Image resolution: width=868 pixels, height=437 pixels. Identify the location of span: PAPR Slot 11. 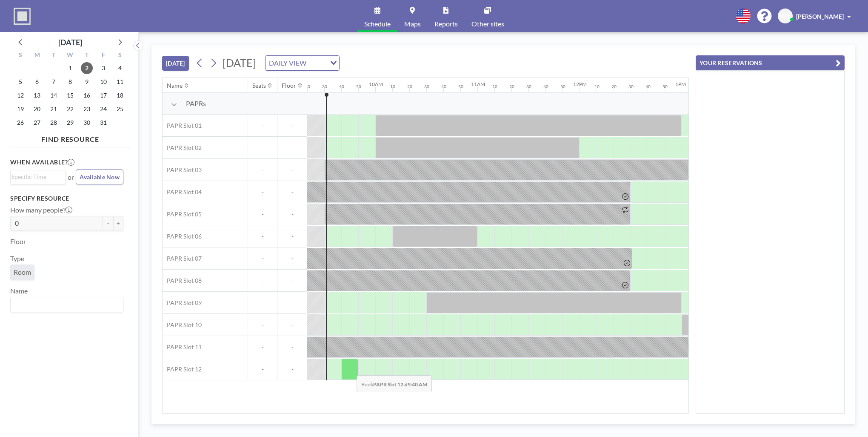
(182, 347).